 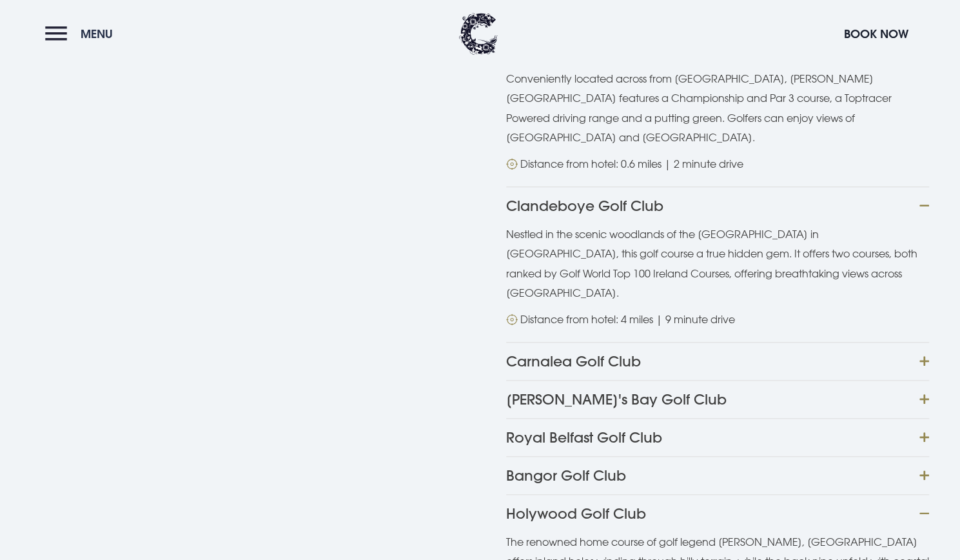 I want to click on img: Clandeboye Lodge, so click(x=479, y=34).